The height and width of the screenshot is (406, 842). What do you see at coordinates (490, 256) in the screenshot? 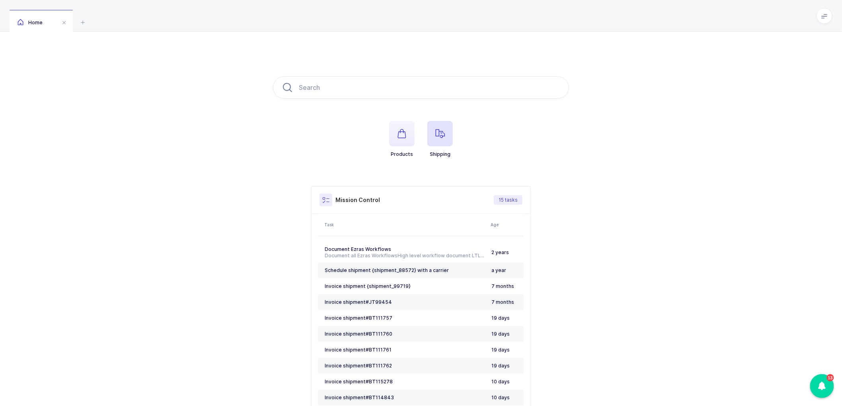
I see `a: LTL Scheduling` at bounding box center [490, 256].